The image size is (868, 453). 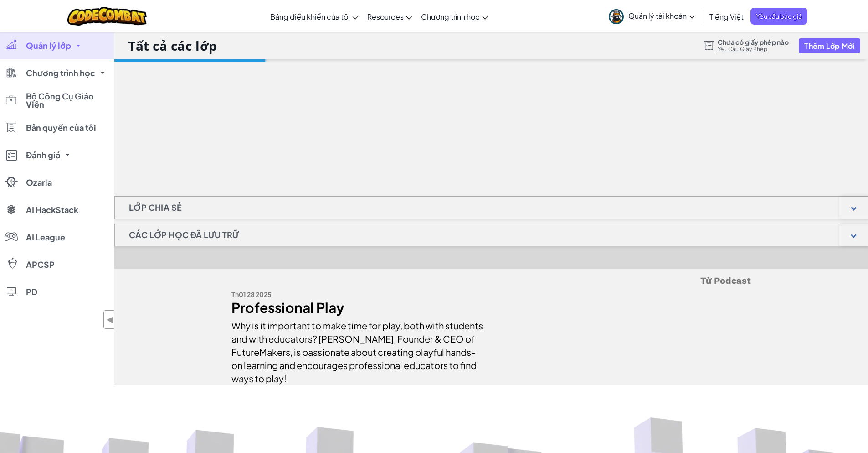 What do you see at coordinates (314, 16) in the screenshot?
I see `a: Bảng điều khiển của tôi` at bounding box center [314, 16].